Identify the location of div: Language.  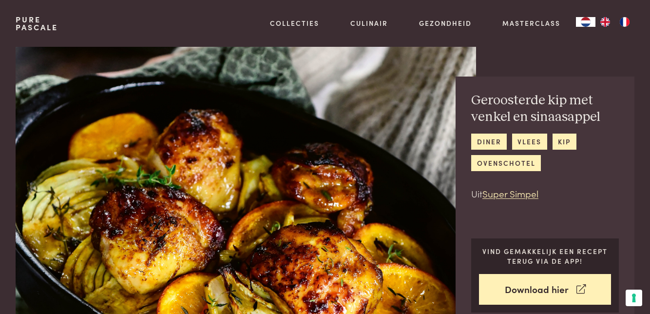
(586, 22).